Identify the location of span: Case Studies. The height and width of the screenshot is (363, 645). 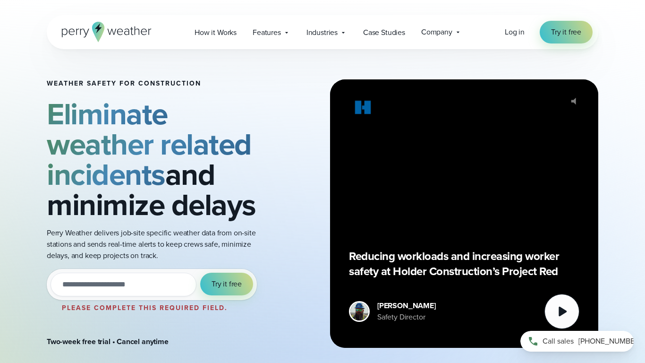
(384, 33).